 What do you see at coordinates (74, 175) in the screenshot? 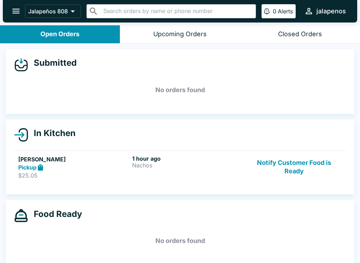
I see `p: $25.05` at bounding box center [74, 175].